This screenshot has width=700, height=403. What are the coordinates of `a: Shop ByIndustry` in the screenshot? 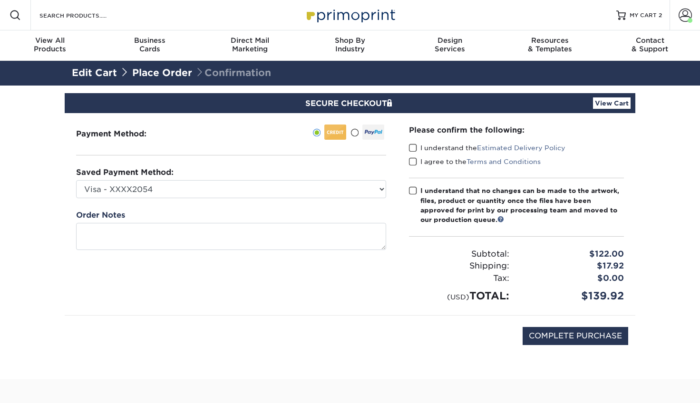 It's located at (350, 46).